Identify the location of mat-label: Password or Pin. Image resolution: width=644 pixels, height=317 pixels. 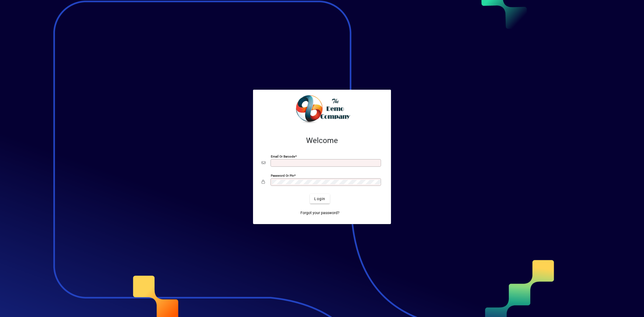
(282, 176).